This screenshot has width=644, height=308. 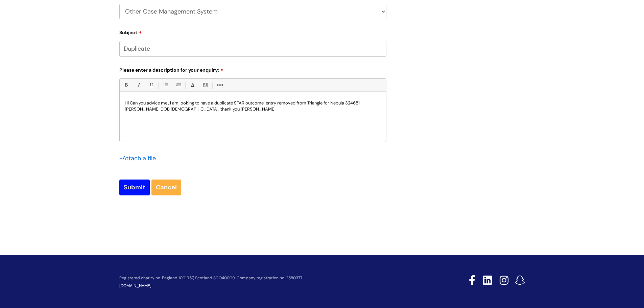 What do you see at coordinates (165, 85) in the screenshot?
I see `a: • Unordered List (Ctrl-Shift-7)` at bounding box center [165, 85].